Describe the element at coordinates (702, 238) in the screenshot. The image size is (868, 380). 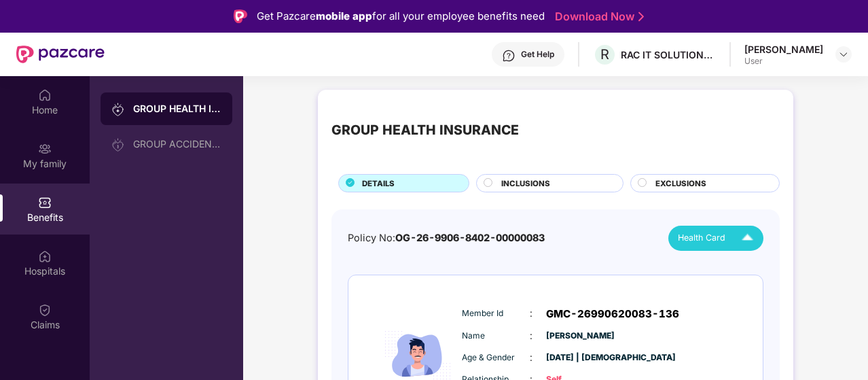
I see `span: Health Card` at that location.